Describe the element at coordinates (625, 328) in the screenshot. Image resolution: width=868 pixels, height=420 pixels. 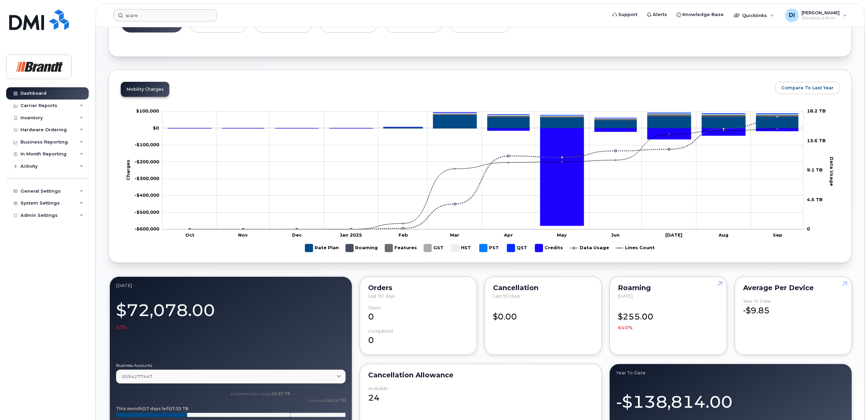
I see `span: 640%` at that location.